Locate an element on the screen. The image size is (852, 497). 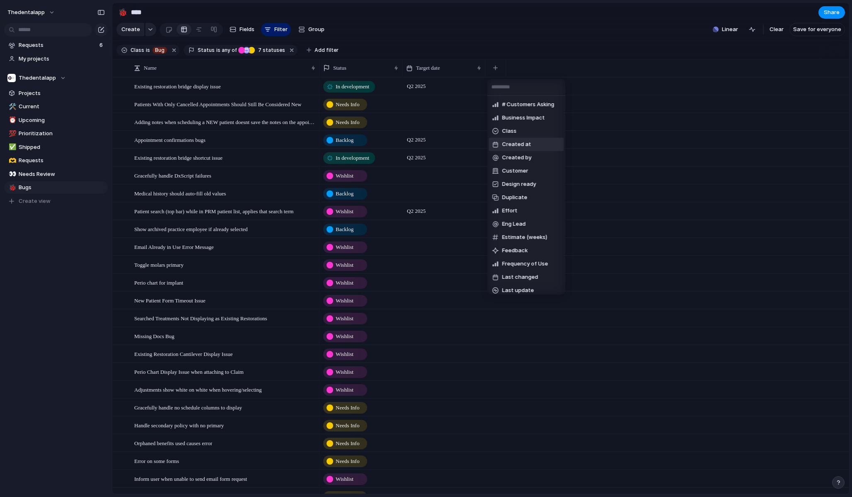
span: Last changed is located at coordinates (520, 277).